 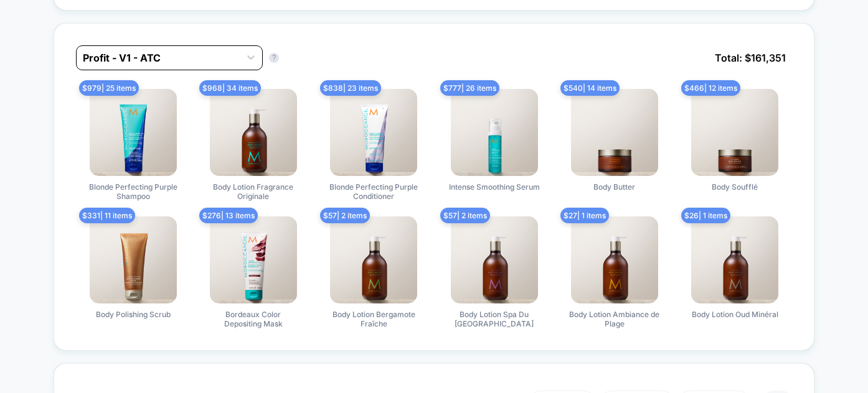 I want to click on span: Blonde Perfecting Purple Shampoo, so click(x=133, y=192).